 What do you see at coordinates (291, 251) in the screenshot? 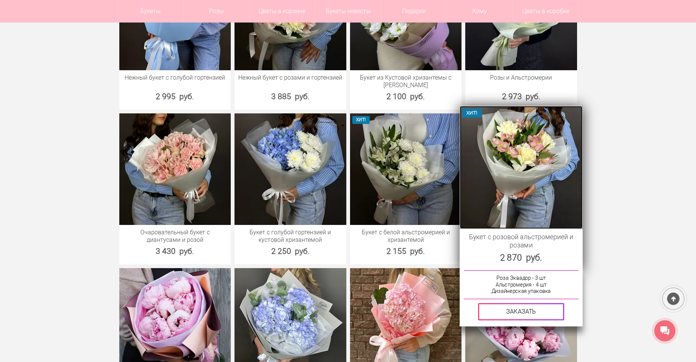
I see `div: 2 250 руб.` at bounding box center [291, 251].